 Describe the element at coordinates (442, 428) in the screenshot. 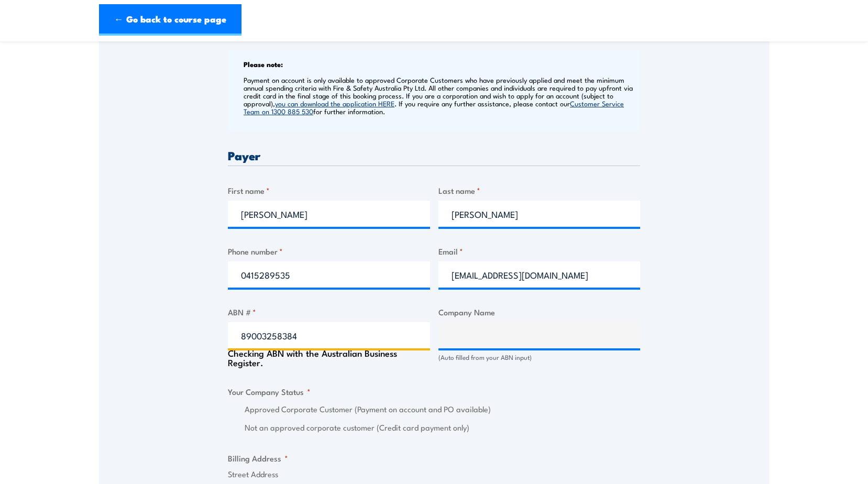

I see `label: Not an approved corporate customer (Credit card payment only)` at that location.